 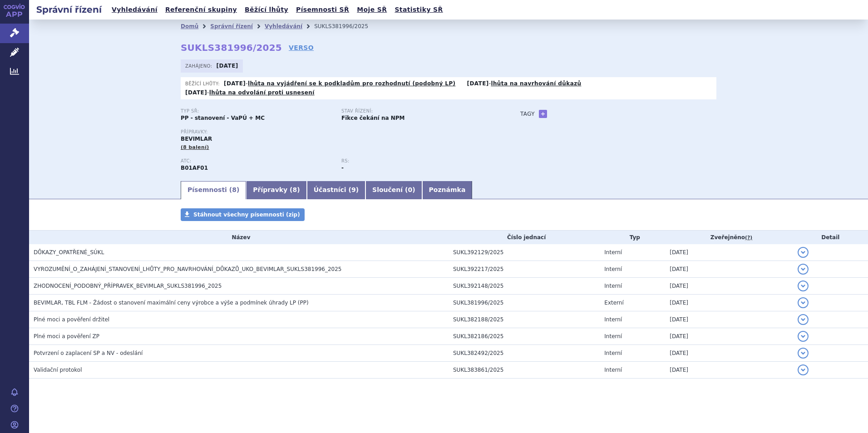 I want to click on a: Poznámka, so click(x=447, y=190).